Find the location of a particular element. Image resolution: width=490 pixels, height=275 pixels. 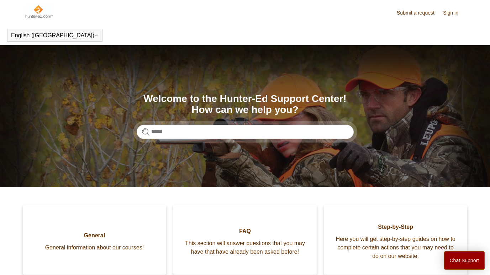

a: Sign in is located at coordinates (454, 13).